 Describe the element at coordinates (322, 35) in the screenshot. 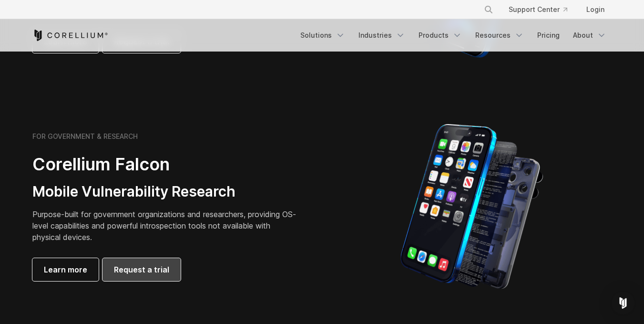

I see `a: Solutions` at that location.